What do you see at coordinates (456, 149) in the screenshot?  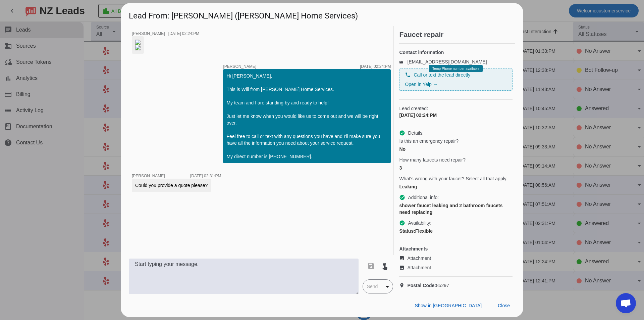 I see `div: No` at bounding box center [456, 149].